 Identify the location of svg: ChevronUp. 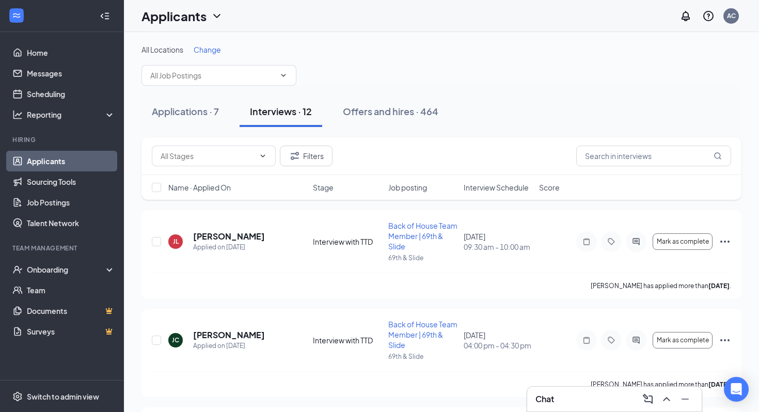
(667, 399).